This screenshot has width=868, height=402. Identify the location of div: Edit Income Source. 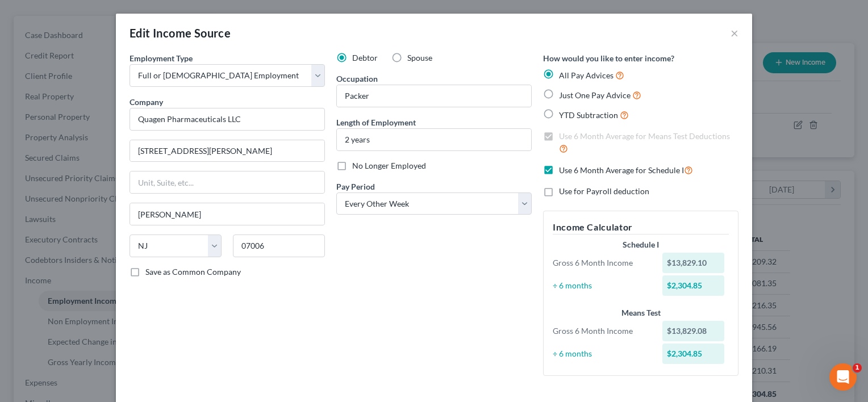
(180, 33).